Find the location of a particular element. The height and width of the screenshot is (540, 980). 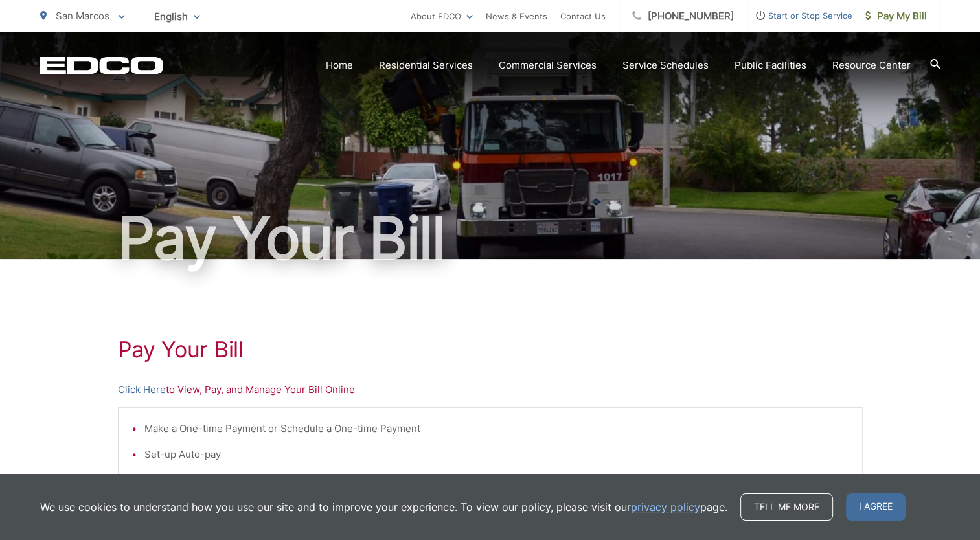

a: Click Here is located at coordinates (142, 390).